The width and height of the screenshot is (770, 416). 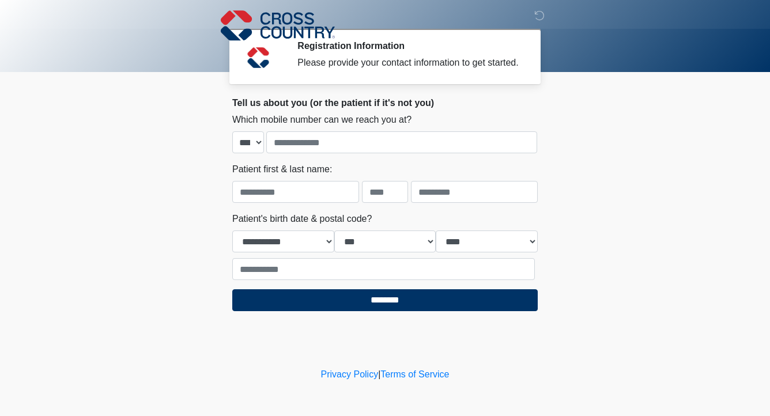 What do you see at coordinates (302, 219) in the screenshot?
I see `label: Patient's birth date & postal code?` at bounding box center [302, 219].